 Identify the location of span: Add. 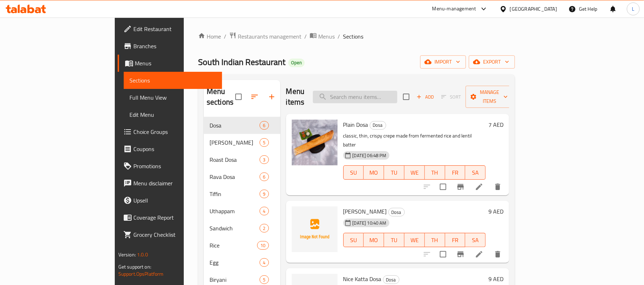
(425, 97).